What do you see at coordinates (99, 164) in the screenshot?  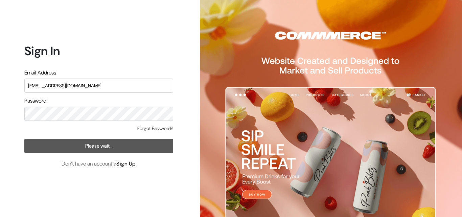 I see `span: Don’t have an account ?` at bounding box center [99, 164].